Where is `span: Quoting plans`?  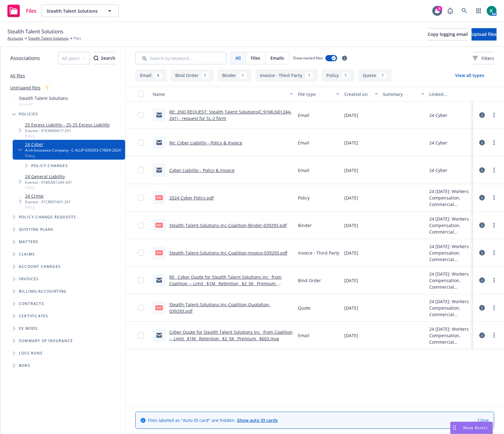 span: Quoting plans is located at coordinates (36, 229).